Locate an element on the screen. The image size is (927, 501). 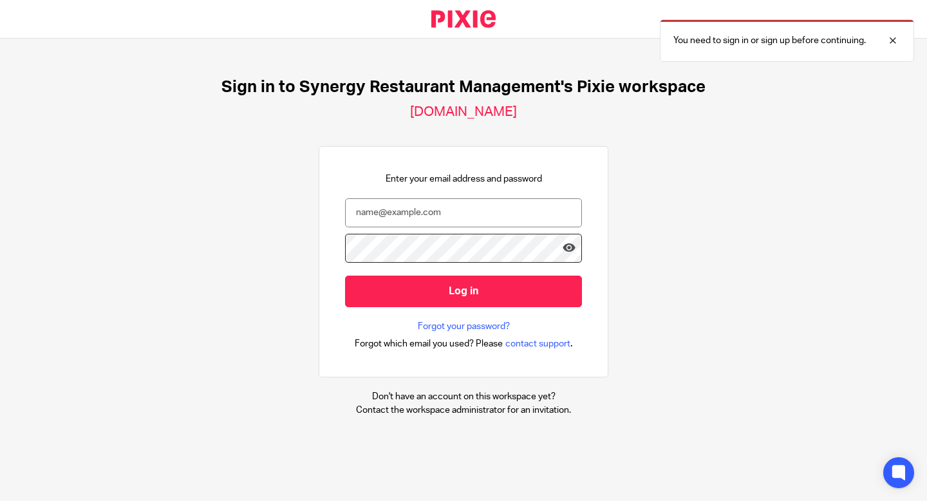
p: You need to sign in or sign up before continuing. is located at coordinates (769, 41).